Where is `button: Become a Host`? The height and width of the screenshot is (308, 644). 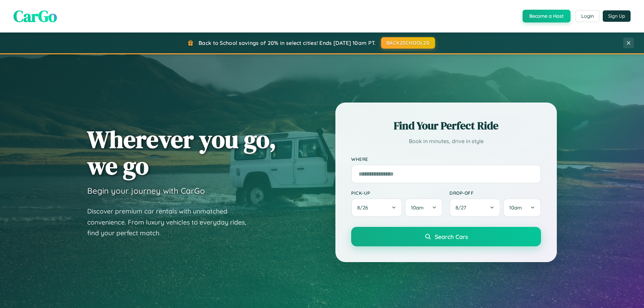
button: Become a Host is located at coordinates (547, 16).